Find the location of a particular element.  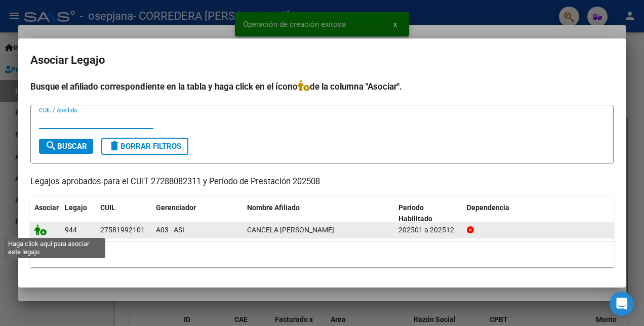

span: Periodo Habilitado is located at coordinates (416, 213).